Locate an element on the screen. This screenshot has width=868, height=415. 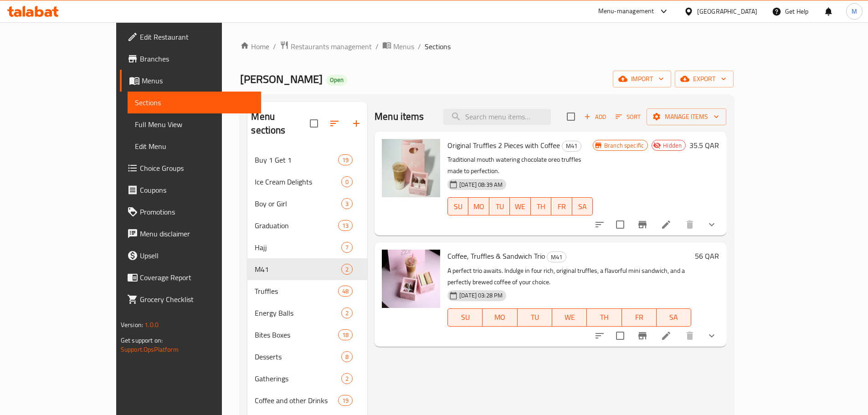
span: Select to update is located at coordinates (620, 336).